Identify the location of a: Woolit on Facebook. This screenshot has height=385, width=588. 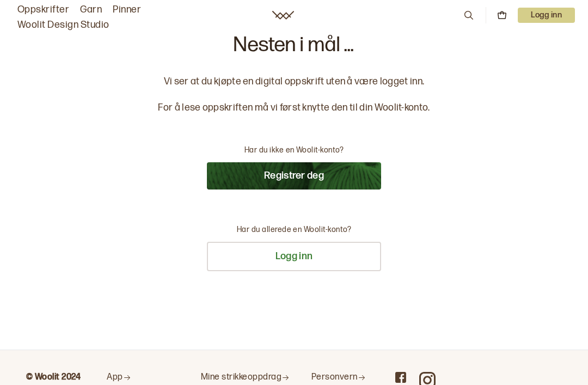
(400, 378).